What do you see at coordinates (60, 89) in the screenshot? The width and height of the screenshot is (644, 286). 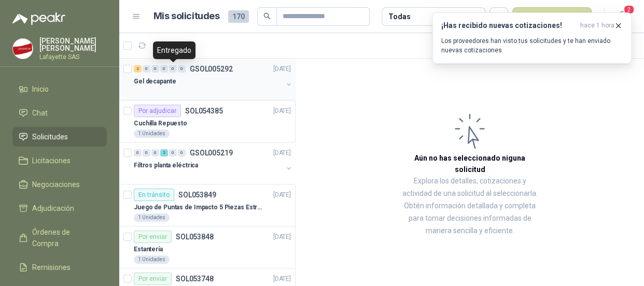 I see `a: Inicio` at bounding box center [60, 89].